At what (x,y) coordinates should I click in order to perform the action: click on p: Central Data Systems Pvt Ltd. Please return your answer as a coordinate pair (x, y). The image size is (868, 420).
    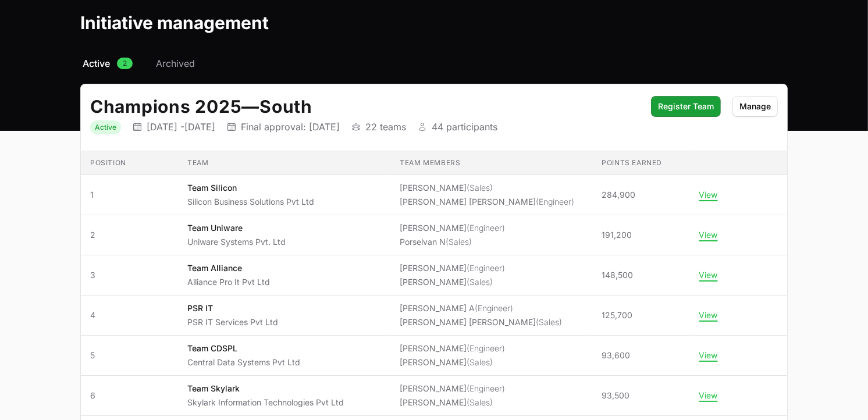
    Looking at the image, I should click on (243, 362).